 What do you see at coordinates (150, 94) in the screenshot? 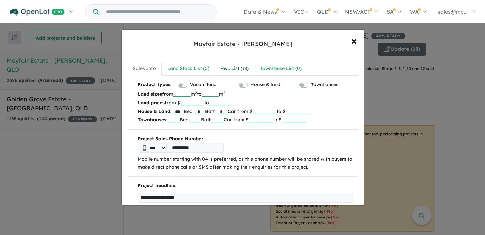
I see `b: Land sizes` at bounding box center [150, 94].